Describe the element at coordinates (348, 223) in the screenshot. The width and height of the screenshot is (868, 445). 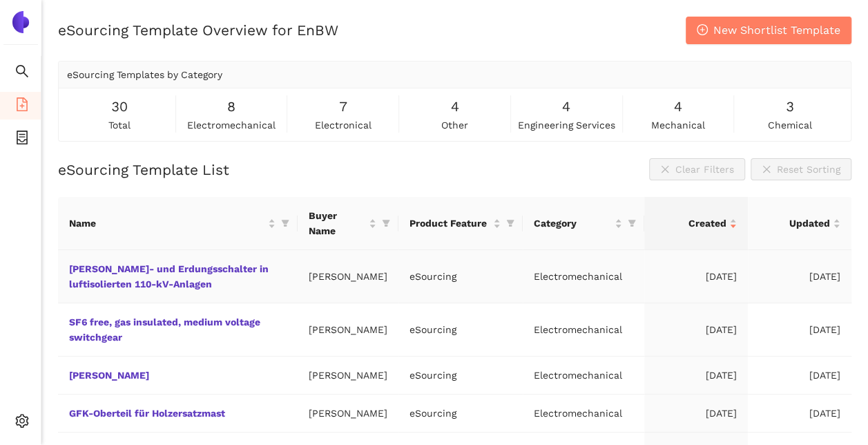
I see `th: this column's title is Buyer Name,this column is sortable` at that location.